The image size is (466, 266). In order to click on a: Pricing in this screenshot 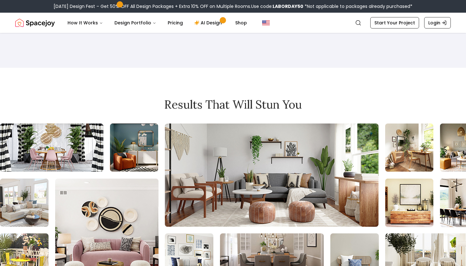, I will do `click(175, 23)`.